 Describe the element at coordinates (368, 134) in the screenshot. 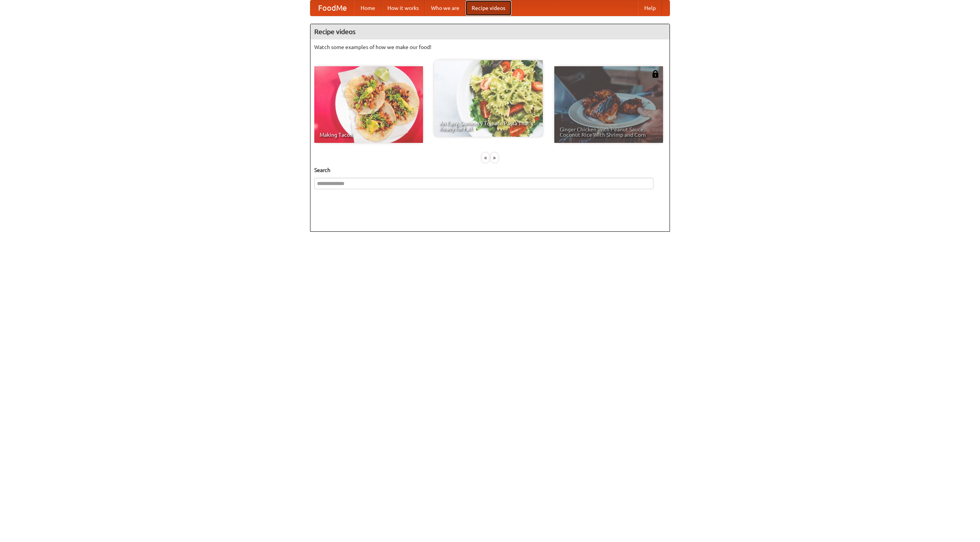

I see `span: Making Tacos` at that location.